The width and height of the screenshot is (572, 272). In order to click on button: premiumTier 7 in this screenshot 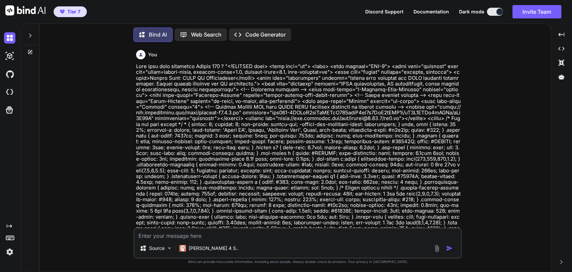, I will do `click(70, 12)`.